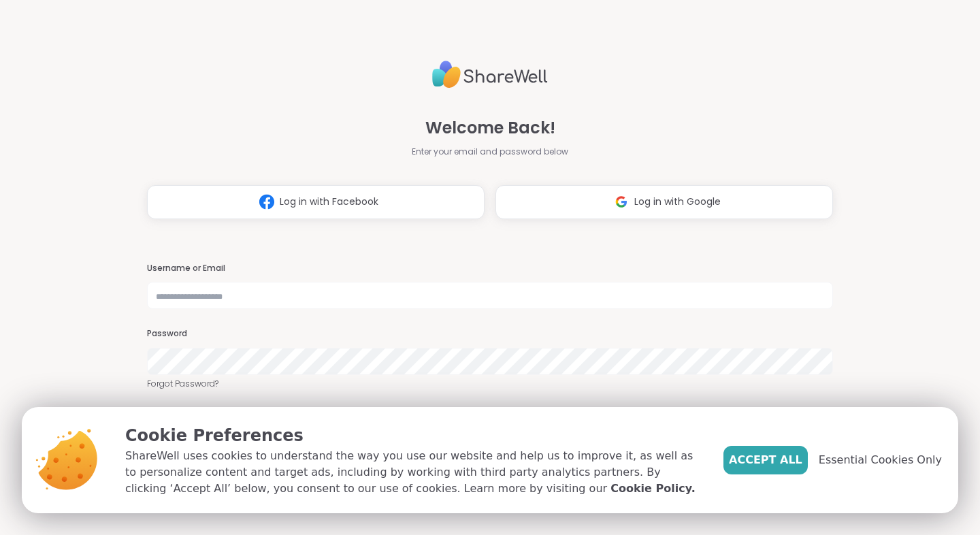 The width and height of the screenshot is (980, 535). Describe the element at coordinates (490, 333) in the screenshot. I see `h3: Password` at that location.